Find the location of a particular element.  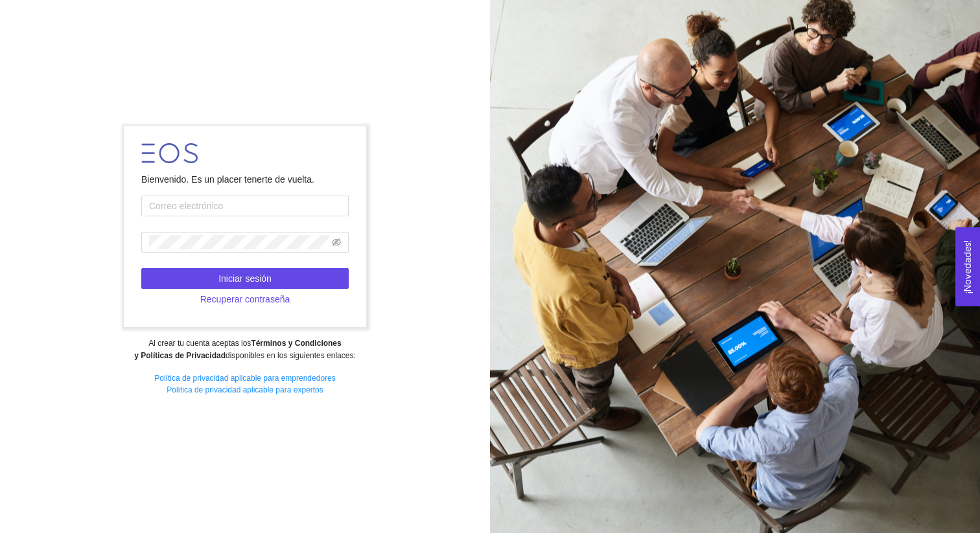

span: Iniciar sesión is located at coordinates (245, 278).